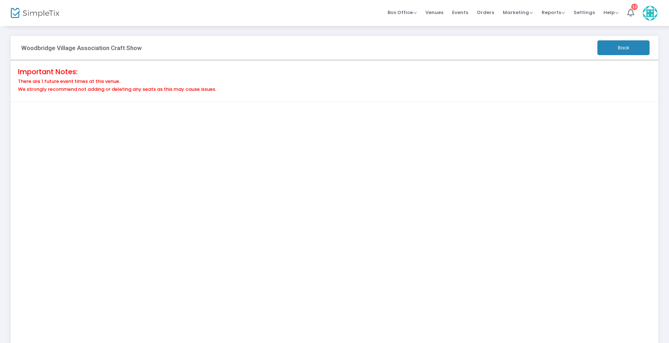 The height and width of the screenshot is (343, 669). What do you see at coordinates (611, 12) in the screenshot?
I see `span: Help` at bounding box center [611, 12].